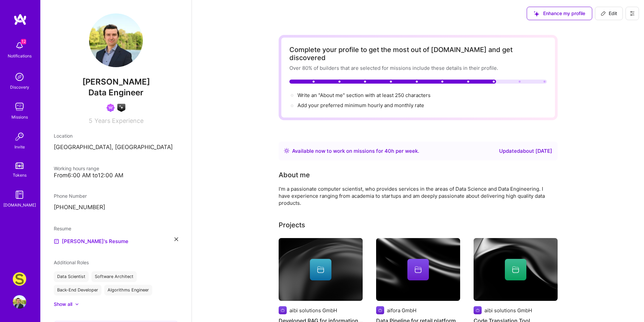  Describe the element at coordinates (19, 117) in the screenshot. I see `div: Missions` at that location.